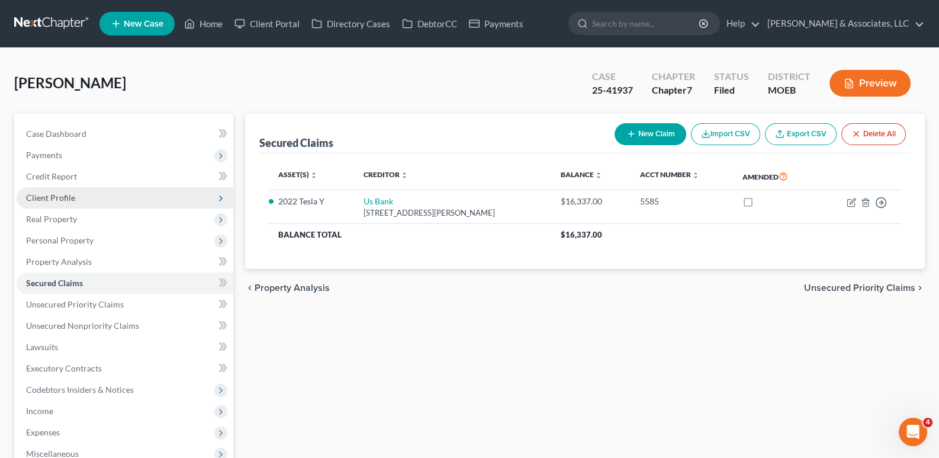  Describe the element at coordinates (725, 134) in the screenshot. I see `button: Import CSV` at that location.